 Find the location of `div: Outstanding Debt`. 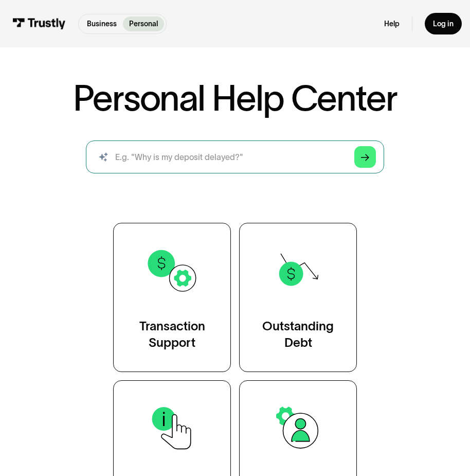

div: Outstanding Debt is located at coordinates (298, 334).